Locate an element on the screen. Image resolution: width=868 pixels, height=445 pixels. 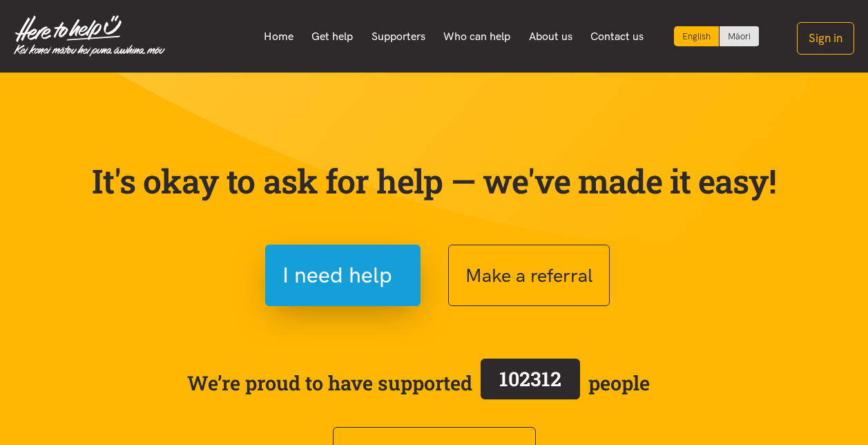
img: Home is located at coordinates (89, 36).